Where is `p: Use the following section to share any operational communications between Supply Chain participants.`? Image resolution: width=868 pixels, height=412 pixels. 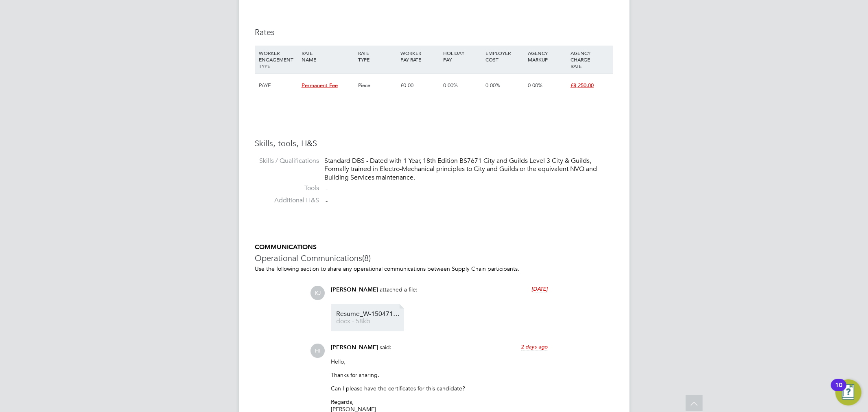 p: Use the following section to share any operational communications between Supply Chain participants. is located at coordinates (434, 268).